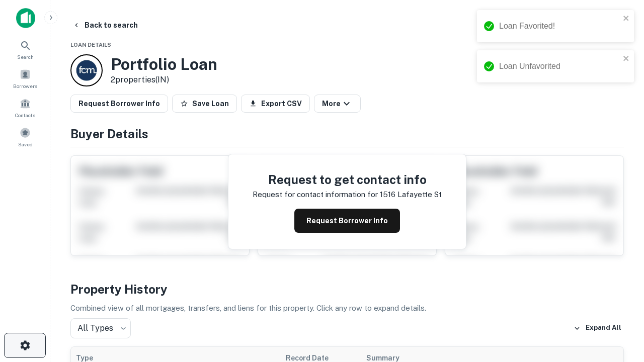  I want to click on h4: Property History, so click(347, 289).